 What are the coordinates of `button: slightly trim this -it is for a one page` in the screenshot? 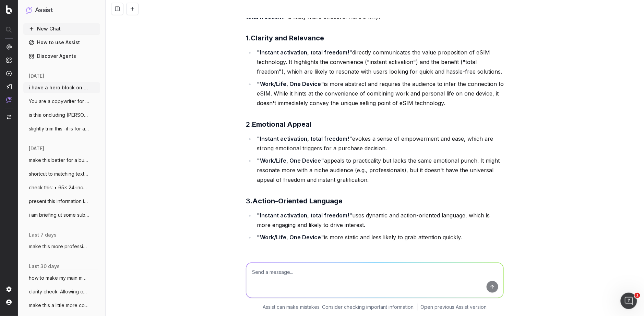 It's located at (62, 129).